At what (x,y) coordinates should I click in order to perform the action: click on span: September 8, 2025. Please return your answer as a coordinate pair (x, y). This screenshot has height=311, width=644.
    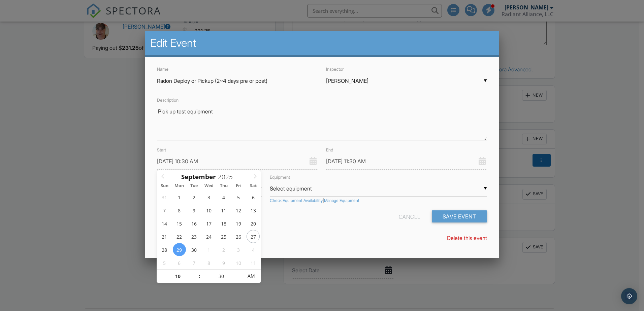
    Looking at the image, I should click on (179, 210).